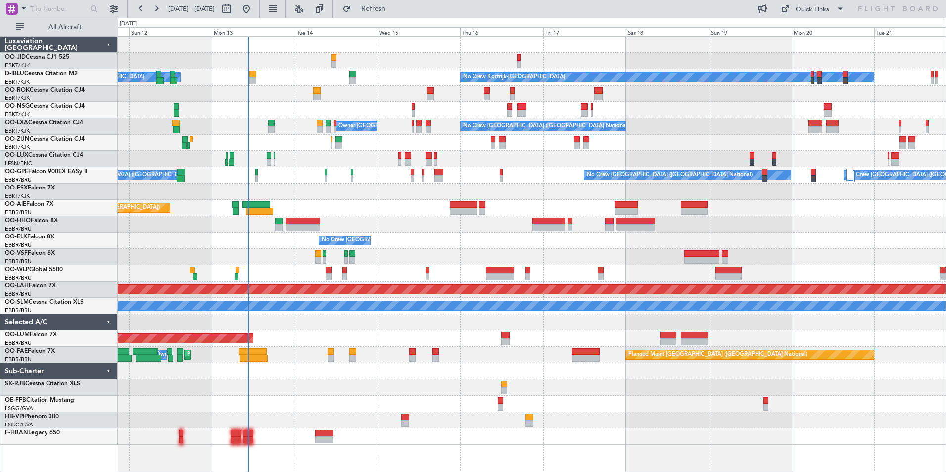  What do you see at coordinates (45, 90) in the screenshot?
I see `a: OO-ROKCessna Citation CJ4` at bounding box center [45, 90].